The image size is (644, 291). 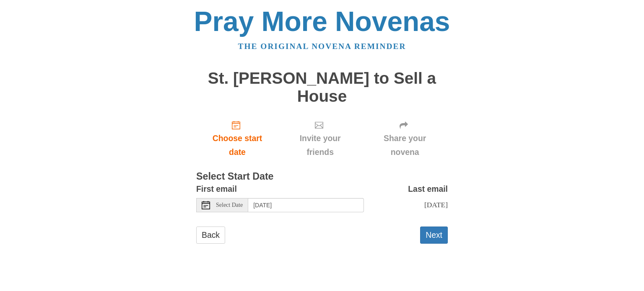 I want to click on a: Back, so click(x=210, y=235).